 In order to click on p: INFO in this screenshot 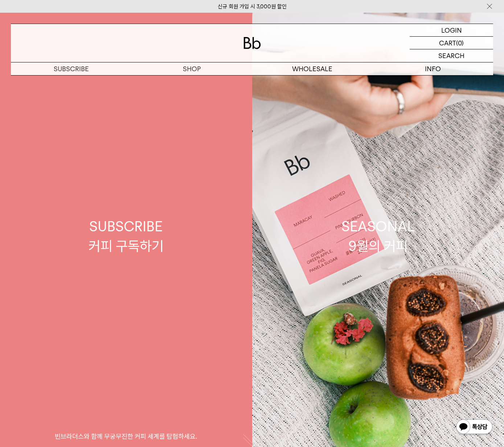, I will do `click(433, 69)`.